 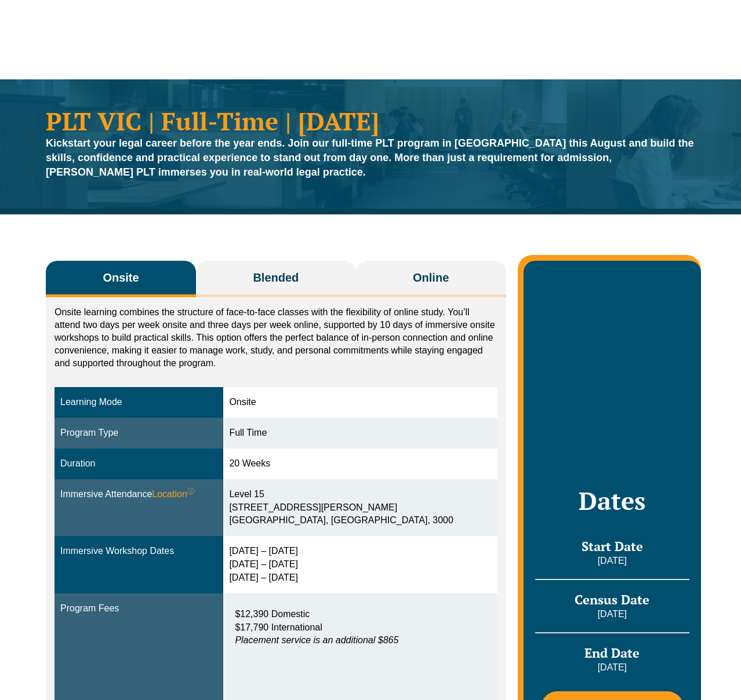 I want to click on span: Blended, so click(x=275, y=278).